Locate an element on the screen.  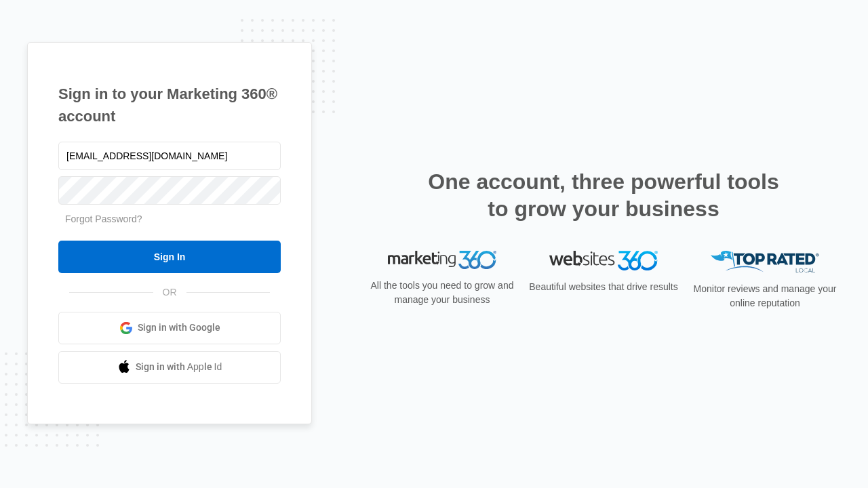
a: Forgot Password? is located at coordinates (104, 219).